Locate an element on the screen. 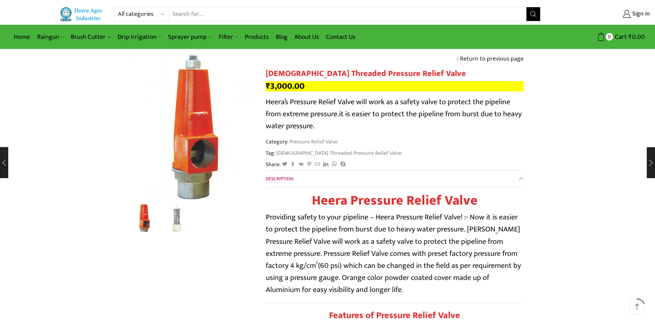 The width and height of the screenshot is (655, 325). span: Tag: is located at coordinates (395, 153).